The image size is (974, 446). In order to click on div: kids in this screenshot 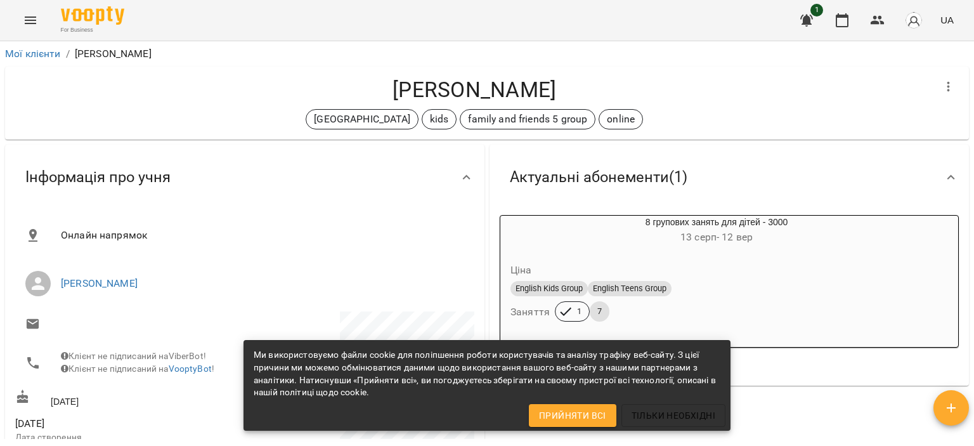, I will do `click(439, 119)`.